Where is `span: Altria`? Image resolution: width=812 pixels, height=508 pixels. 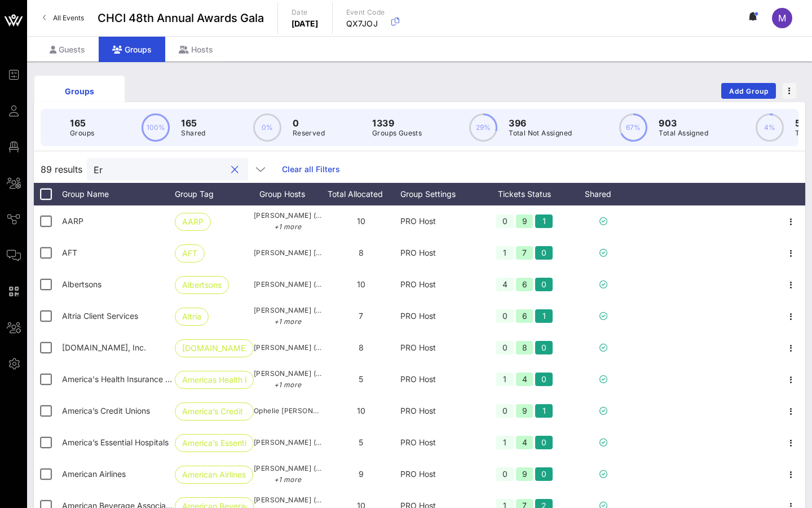 span: Altria is located at coordinates (192, 317).